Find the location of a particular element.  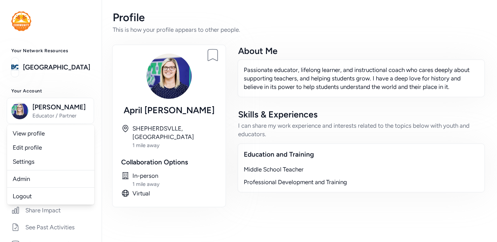

a: Create and Connect is located at coordinates (51, 176).